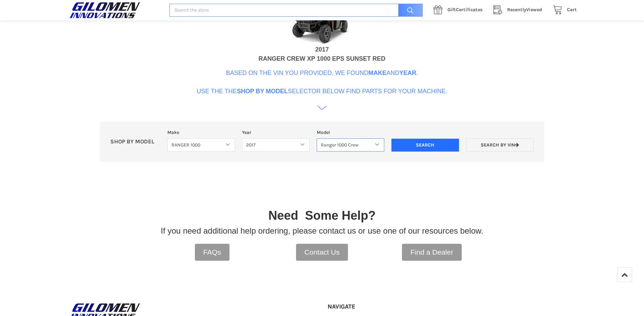  What do you see at coordinates (525, 9) in the screenshot?
I see `span: Viewed` at bounding box center [525, 9].